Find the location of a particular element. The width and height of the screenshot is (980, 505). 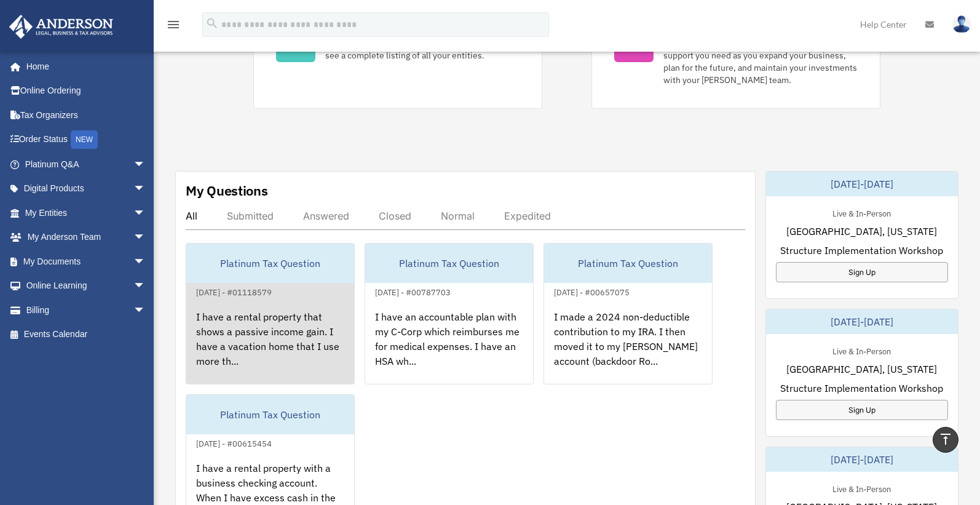

div: All is located at coordinates (192, 216).